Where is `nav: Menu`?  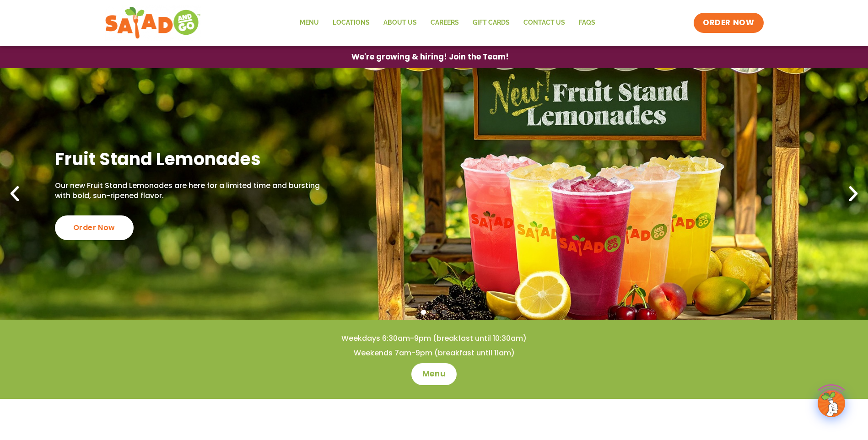
nav: Menu is located at coordinates (448, 23).